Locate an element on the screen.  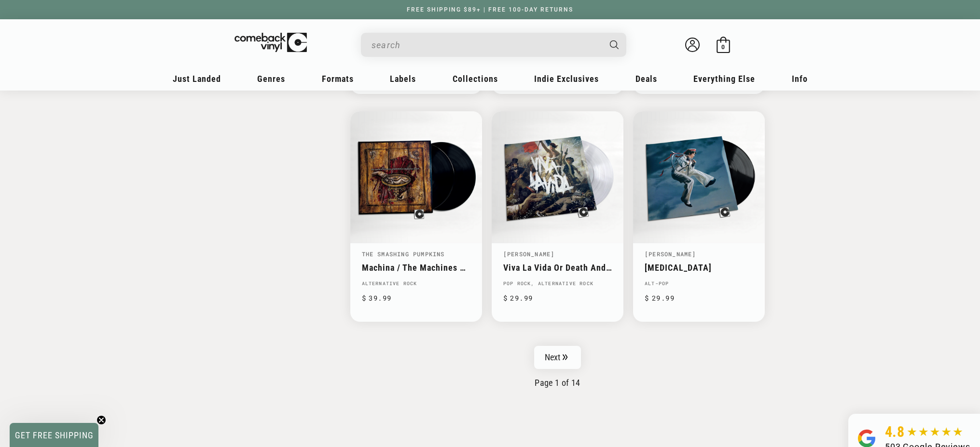
span: Everything Else is located at coordinates (724, 78).